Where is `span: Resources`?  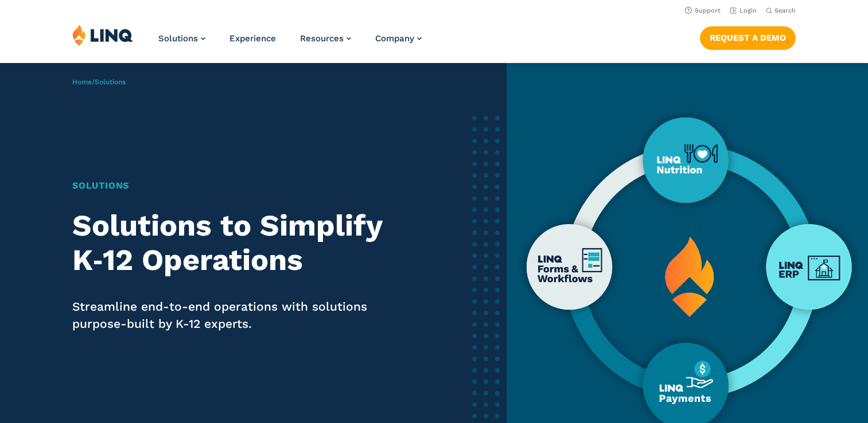
span: Resources is located at coordinates (322, 38).